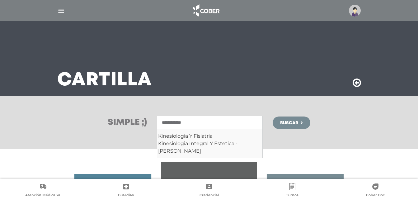  What do you see at coordinates (292, 195) in the screenshot?
I see `span: Turnos` at bounding box center [292, 195].